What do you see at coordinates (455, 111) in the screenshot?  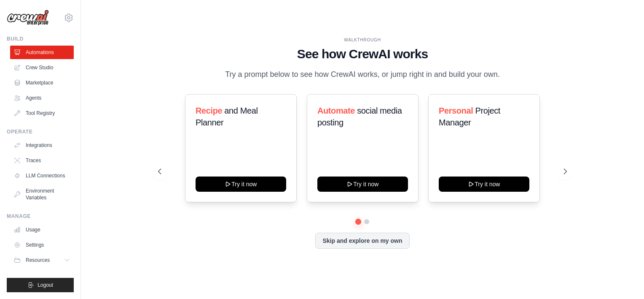 I see `span: Personal` at bounding box center [455, 111].